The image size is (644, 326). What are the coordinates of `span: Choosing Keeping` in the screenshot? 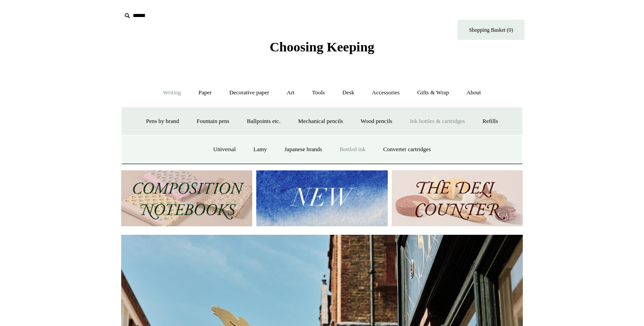 It's located at (322, 47).